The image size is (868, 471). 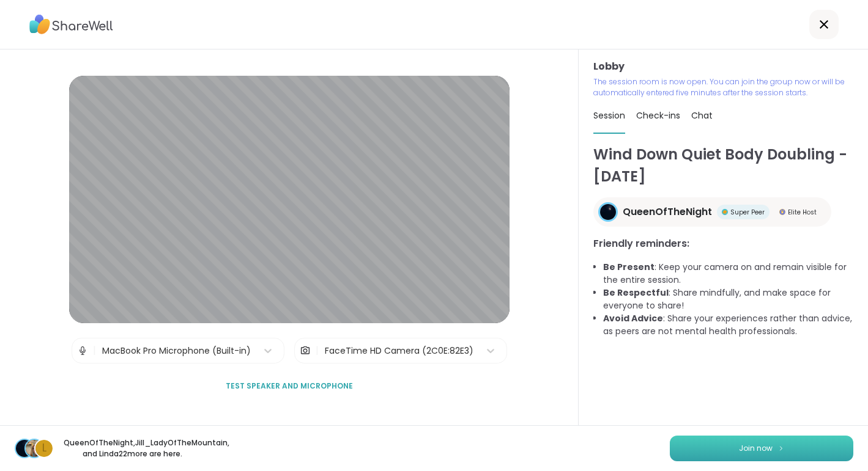 What do you see at coordinates (728, 325) in the screenshot?
I see `li: : Share your experiences rather than advice, as peers are not mental health professionals.` at bounding box center [728, 325].